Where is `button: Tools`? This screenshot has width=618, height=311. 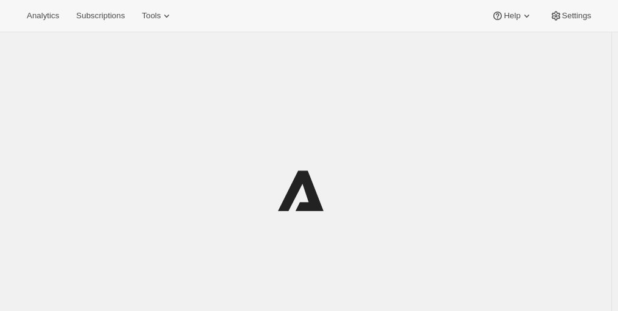 button: Tools is located at coordinates (157, 16).